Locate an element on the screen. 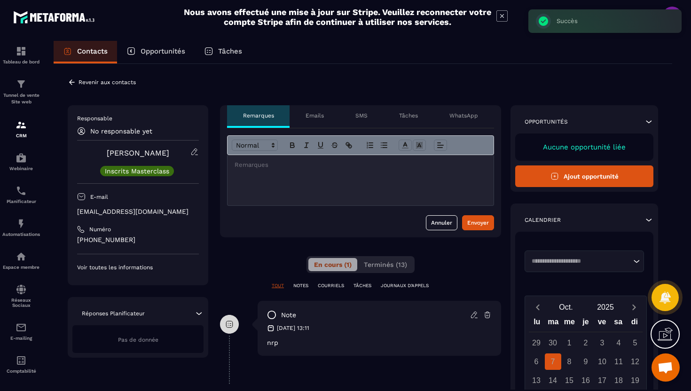  p: Réponses Planificateur is located at coordinates (113, 314).